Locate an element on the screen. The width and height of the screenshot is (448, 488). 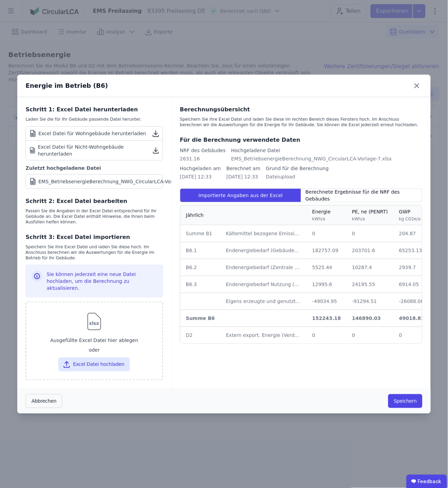
div: Schritt 3: Excel Datei importieren is located at coordinates (94, 237).